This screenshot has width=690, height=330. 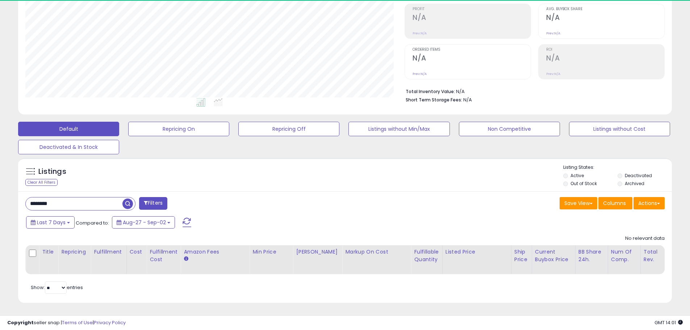 What do you see at coordinates (467, 100) in the screenshot?
I see `span: N/A` at bounding box center [467, 100].